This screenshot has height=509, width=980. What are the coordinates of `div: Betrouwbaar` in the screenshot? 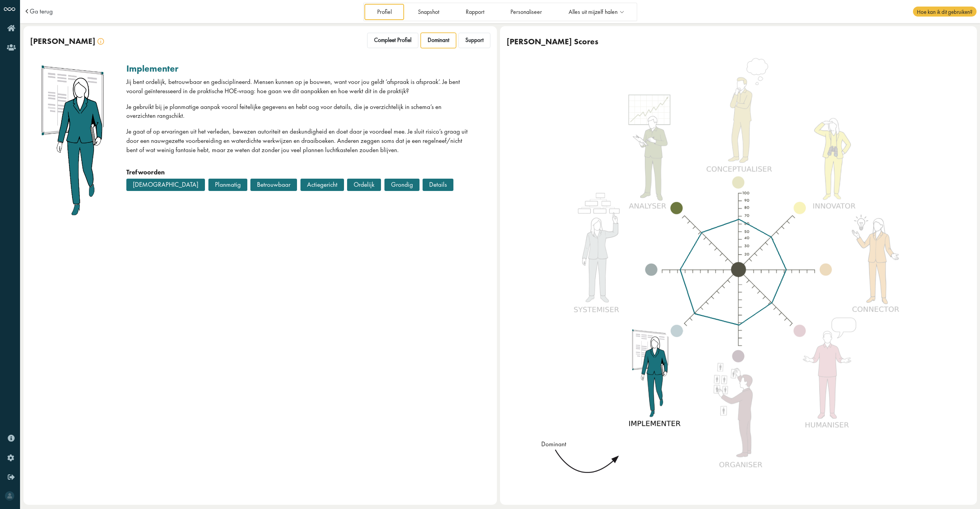 It's located at (274, 185).